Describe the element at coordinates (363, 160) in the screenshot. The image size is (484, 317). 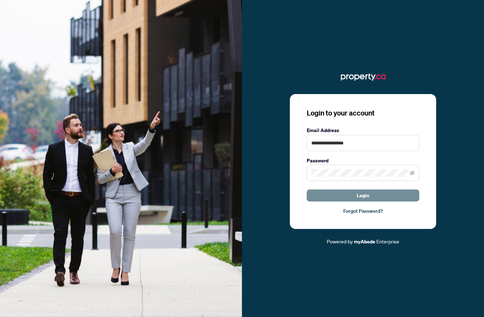
I see `label: Password` at that location.